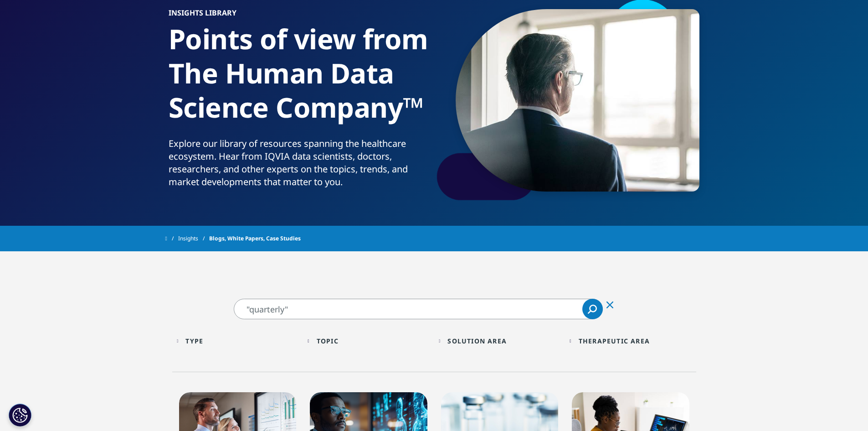 The width and height of the screenshot is (868, 431). Describe the element at coordinates (611, 304) in the screenshot. I see `div: Clear` at that location.